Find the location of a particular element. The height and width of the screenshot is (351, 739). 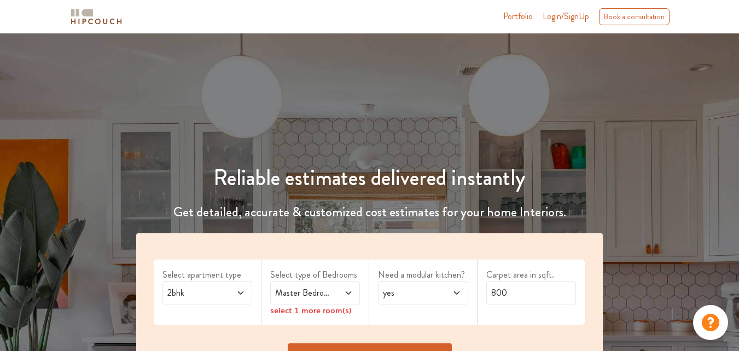

div: Book a consultation is located at coordinates (634, 16).